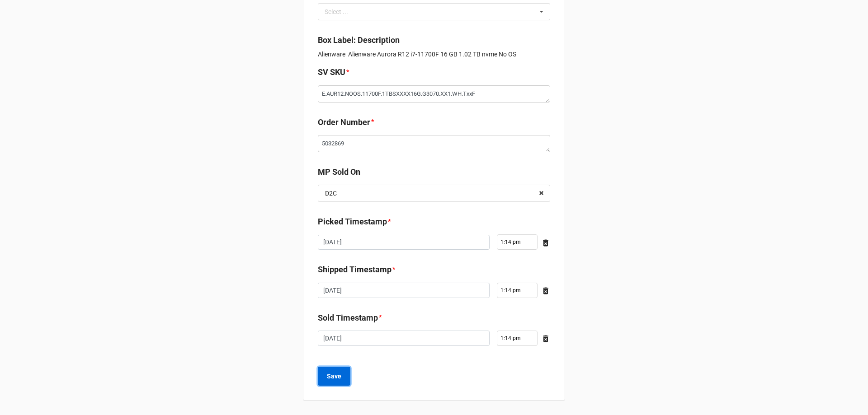 This screenshot has height=415, width=868. Describe the element at coordinates (354, 270) in the screenshot. I see `label: Shipped Timestamp` at that location.